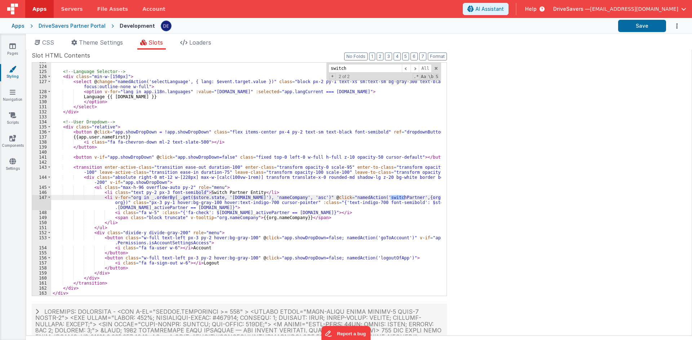 Image resolution: width=692 pixels, height=340 pixels. I want to click on div: 143, so click(41, 170).